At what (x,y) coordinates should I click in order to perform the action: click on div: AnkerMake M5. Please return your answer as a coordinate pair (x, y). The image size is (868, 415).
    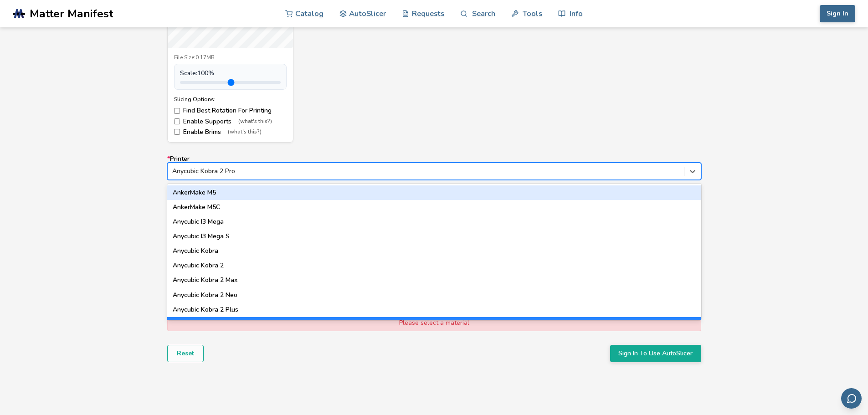
    Looking at the image, I should click on (434, 193).